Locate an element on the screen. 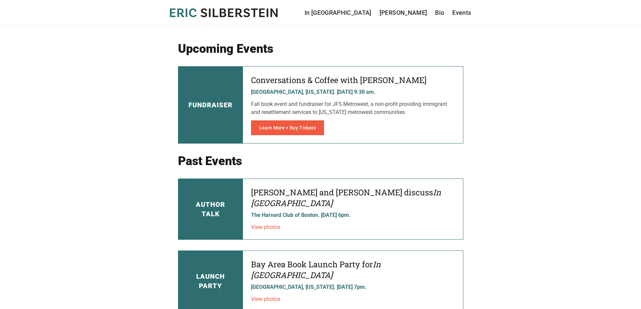 This screenshot has width=641, height=309. p: Fall book event and fundraiser for JFS Metrowest, a non-profit providing immigrant and resettleme... is located at coordinates (353, 108).